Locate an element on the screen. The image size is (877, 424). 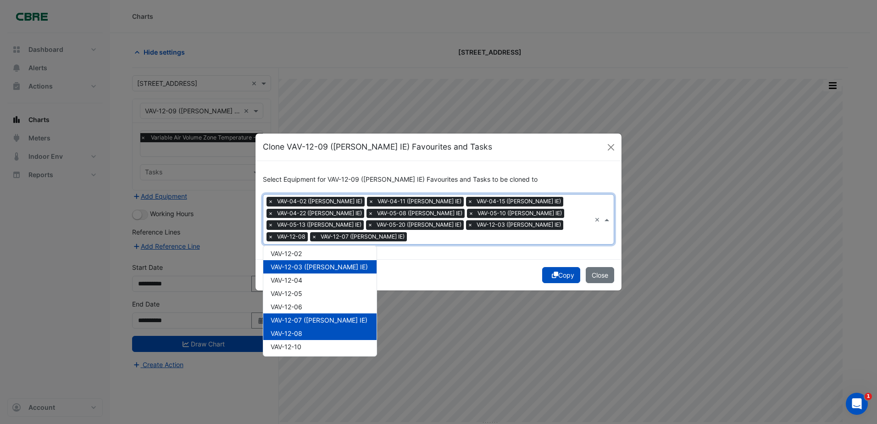
span: VAV-12-05 is located at coordinates (286, 293).